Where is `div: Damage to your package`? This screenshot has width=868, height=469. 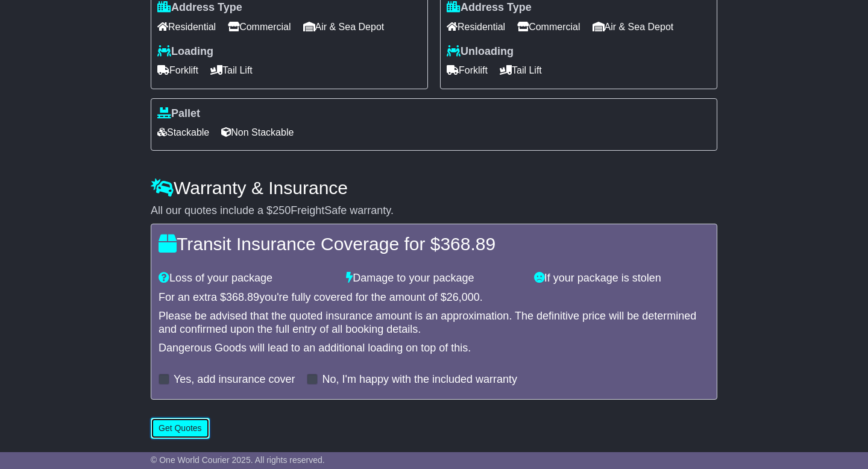
div: Damage to your package is located at coordinates (434, 279).